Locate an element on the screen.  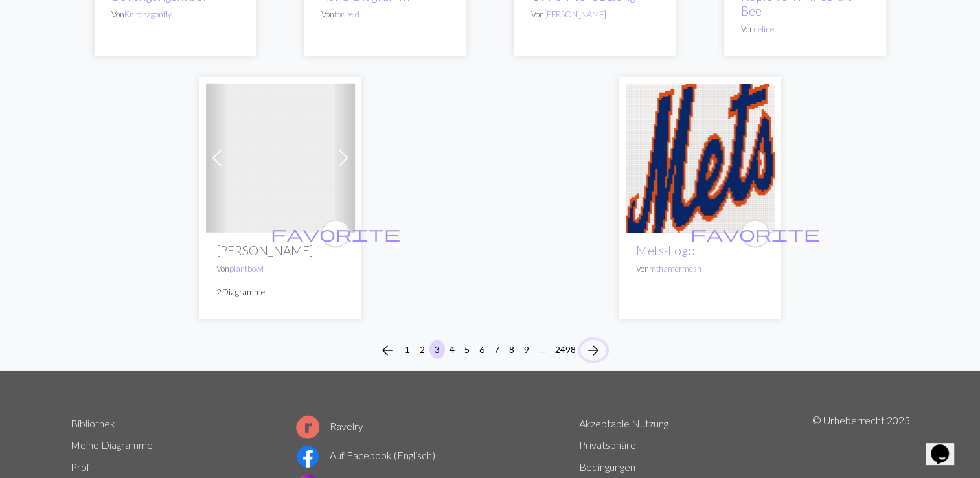
button: Nächster is located at coordinates (593, 350).